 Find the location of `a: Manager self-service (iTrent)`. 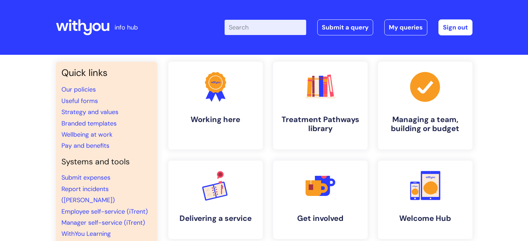

a: Manager self-service (iTrent) is located at coordinates (103, 223).